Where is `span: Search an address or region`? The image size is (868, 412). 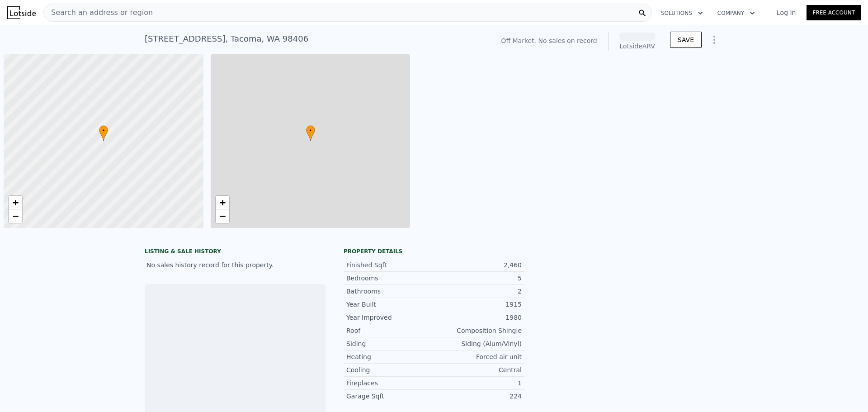 span: Search an address or region is located at coordinates (98, 12).